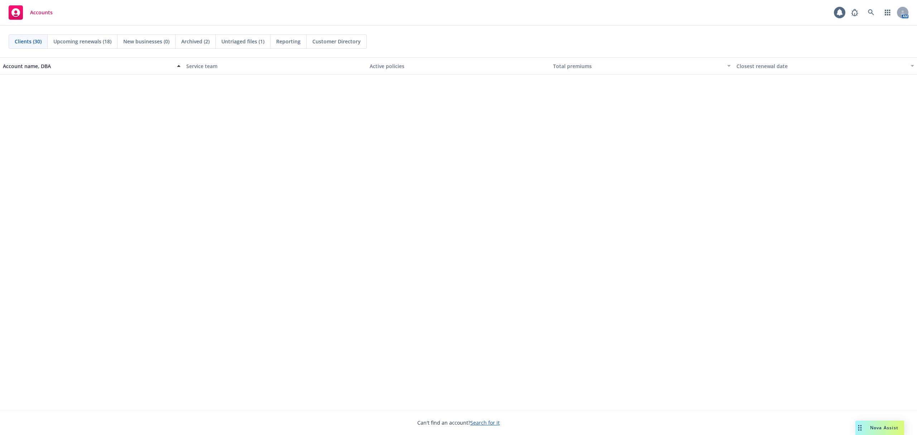 This screenshot has height=435, width=917. Describe the element at coordinates (88, 66) in the screenshot. I see `div: Account name, DBA` at that location.